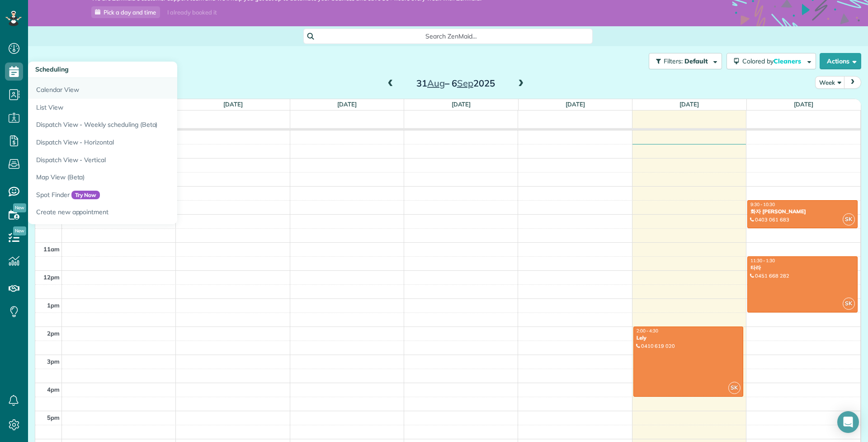  What do you see at coordinates (130, 12) in the screenshot?
I see `span: Pick a day and time` at bounding box center [130, 12].